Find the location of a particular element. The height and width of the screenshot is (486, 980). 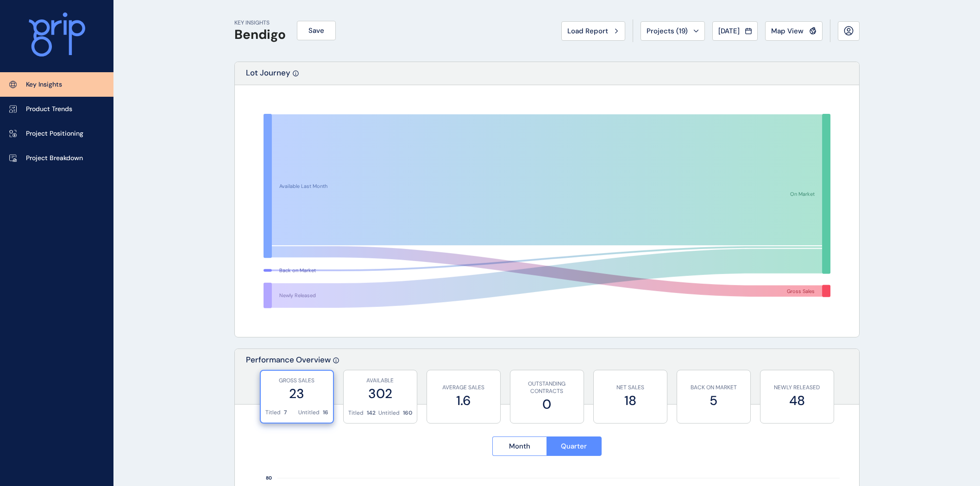

button: Map View is located at coordinates (794, 31).